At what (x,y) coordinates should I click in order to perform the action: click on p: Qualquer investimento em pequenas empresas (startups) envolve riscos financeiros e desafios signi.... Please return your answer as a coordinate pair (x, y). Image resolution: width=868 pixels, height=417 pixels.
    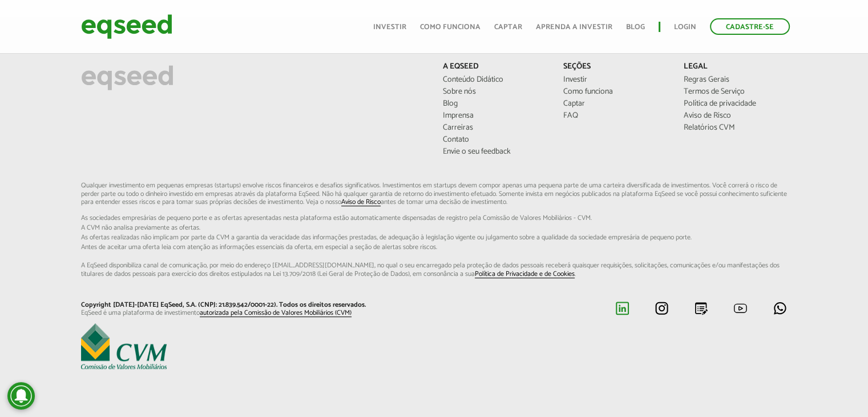
    Looking at the image, I should click on (434, 229).